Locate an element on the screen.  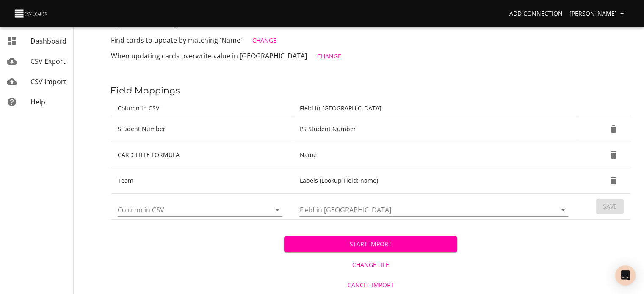
span: Help is located at coordinates (38, 102).